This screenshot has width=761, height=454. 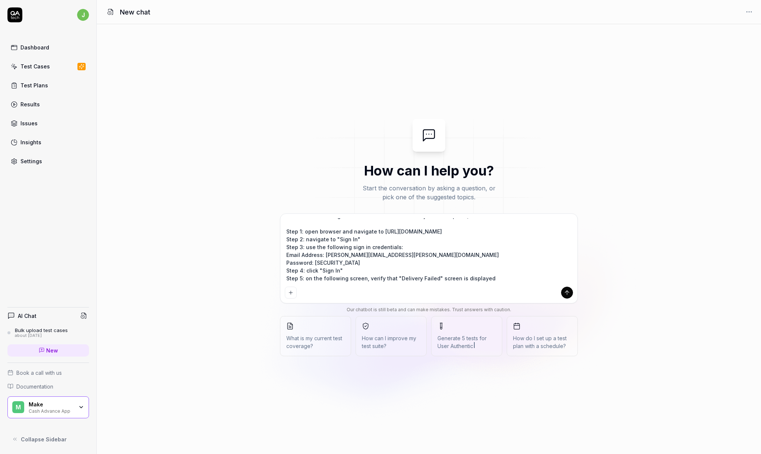 I want to click on a: Settings, so click(x=48, y=161).